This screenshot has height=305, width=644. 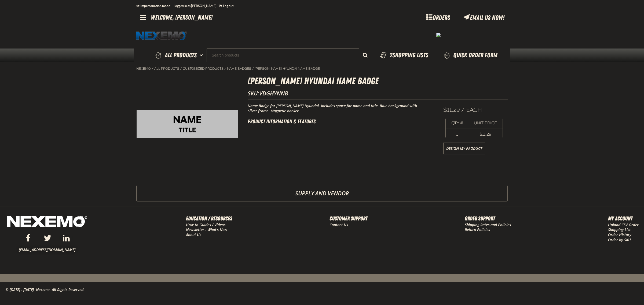 What do you see at coordinates (162, 36) in the screenshot?
I see `img: Nexemo logo` at bounding box center [162, 36].